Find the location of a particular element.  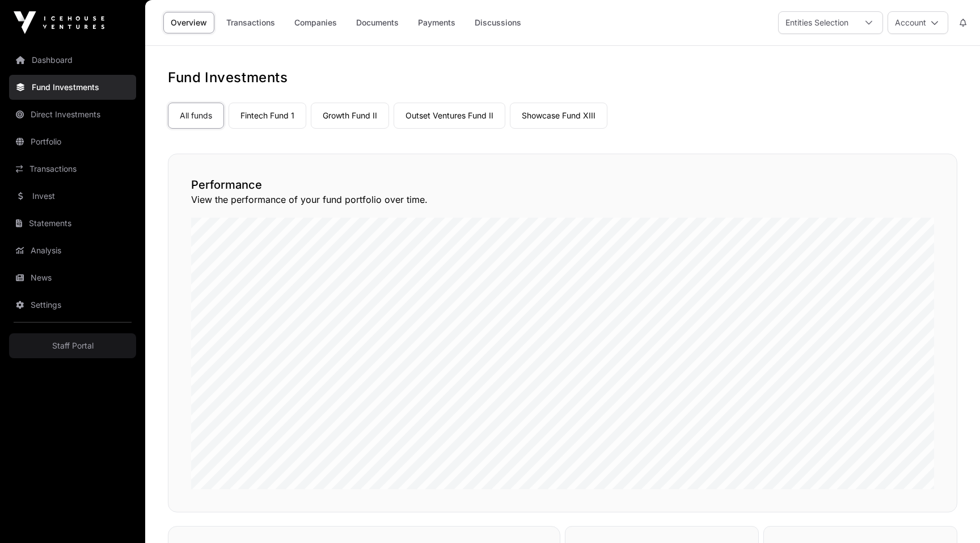

a: Fintech Fund 1 is located at coordinates (267, 116).